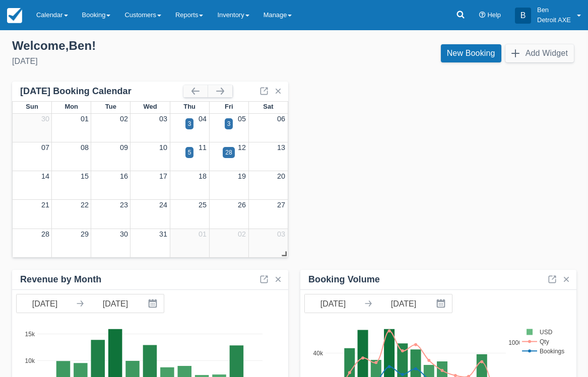  Describe the element at coordinates (203, 148) in the screenshot. I see `a: 11` at that location.